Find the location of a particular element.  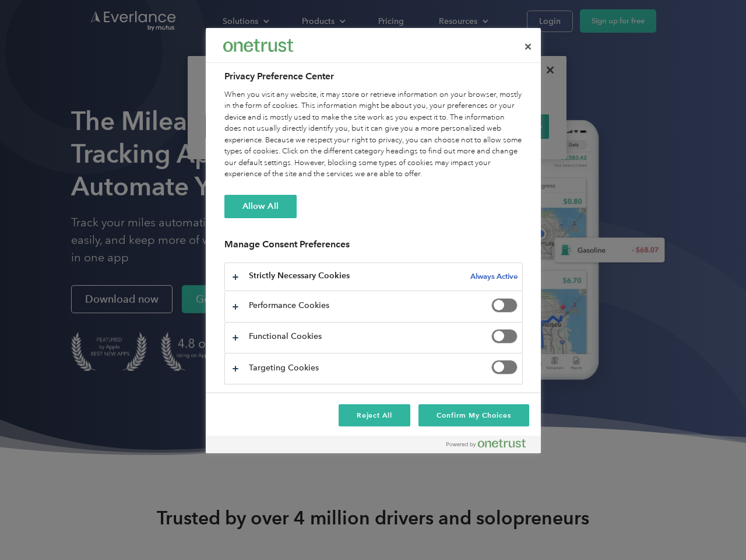

h2: Privacy Preference Center is located at coordinates (374, 77).